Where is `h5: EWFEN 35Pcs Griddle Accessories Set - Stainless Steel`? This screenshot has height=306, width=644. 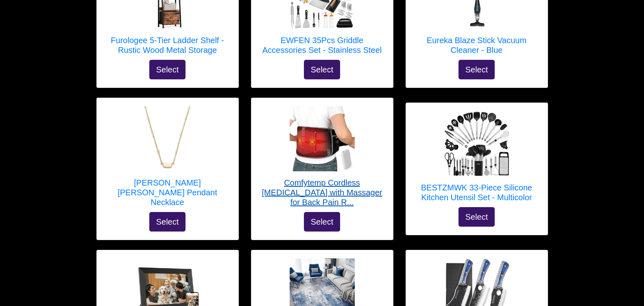
h5: EWFEN 35Pcs Griddle Accessories Set - Stainless Steel is located at coordinates (322, 45).